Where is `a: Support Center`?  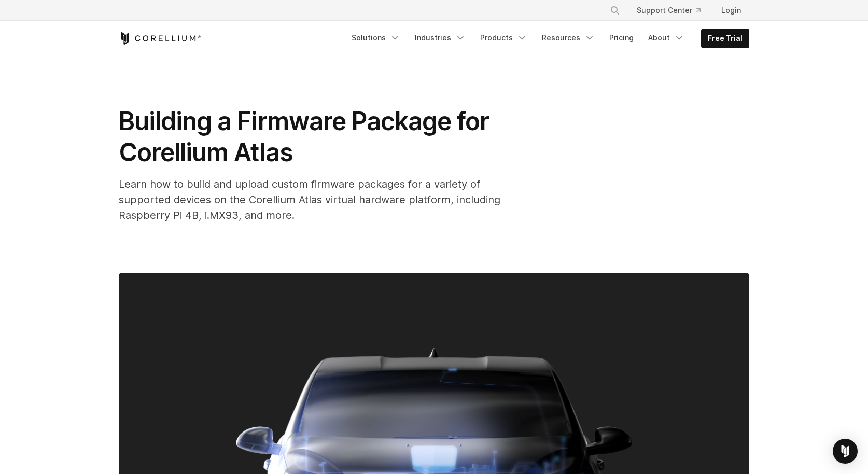 a: Support Center is located at coordinates (668, 10).